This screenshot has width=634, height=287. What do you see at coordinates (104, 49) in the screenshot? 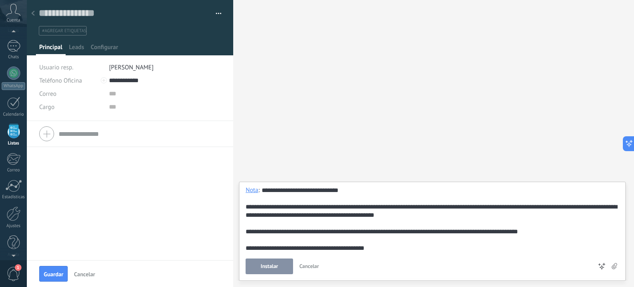
I see `span: Configurar` at bounding box center [104, 49].